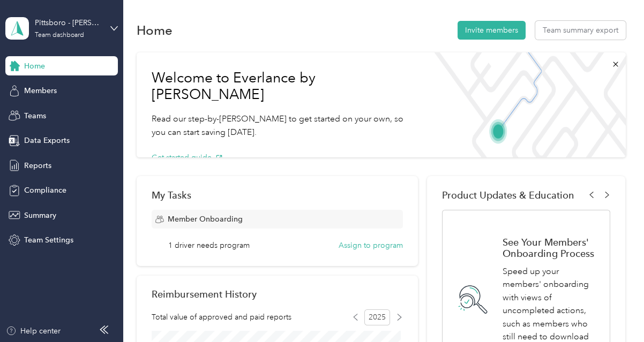  I want to click on button: Team summary export, so click(580, 30).